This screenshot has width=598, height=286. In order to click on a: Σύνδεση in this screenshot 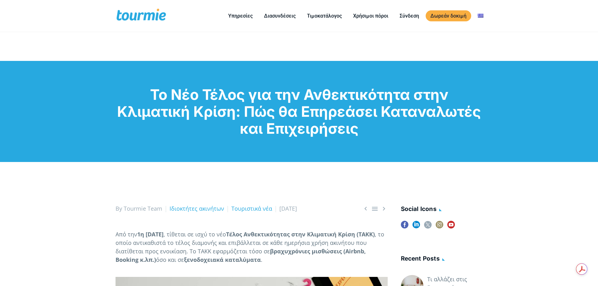, I will do `click(409, 16)`.